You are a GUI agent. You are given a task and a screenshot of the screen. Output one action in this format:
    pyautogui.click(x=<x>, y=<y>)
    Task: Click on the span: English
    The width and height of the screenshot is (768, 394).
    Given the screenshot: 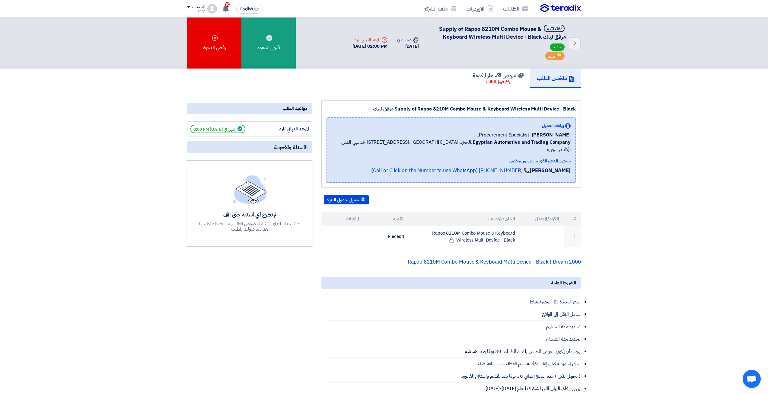 What is the action you would take?
    pyautogui.click(x=246, y=9)
    